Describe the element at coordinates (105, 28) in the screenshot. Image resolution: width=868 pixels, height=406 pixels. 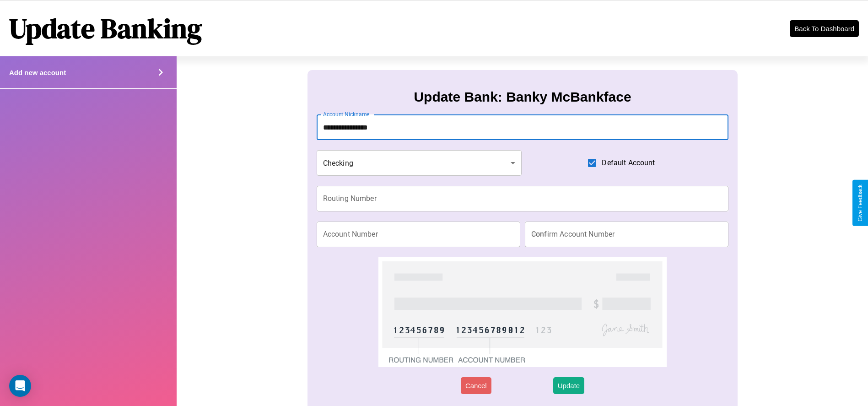
I see `h1: Update Banking` at that location.